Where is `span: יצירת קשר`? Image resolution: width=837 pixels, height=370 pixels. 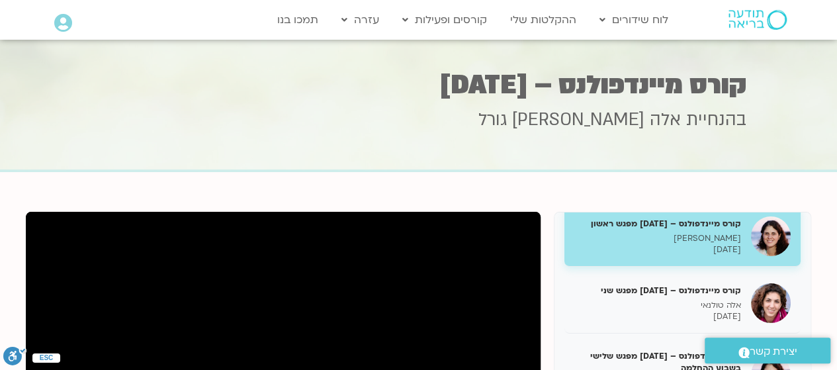 span: יצירת קשר is located at coordinates (773, 351).